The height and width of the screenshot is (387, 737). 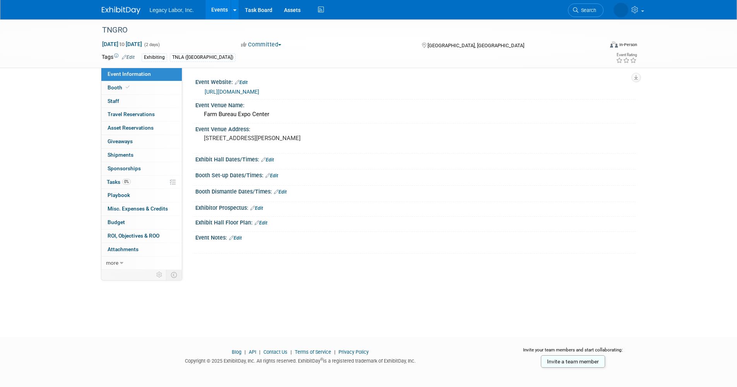 I want to click on a: Playbook, so click(x=142, y=195).